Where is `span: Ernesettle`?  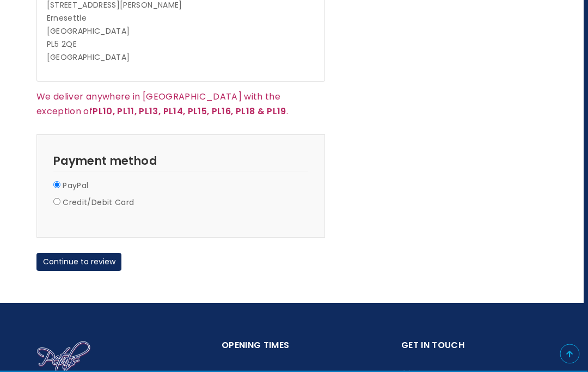
span: Ernesettle is located at coordinates (67, 18).